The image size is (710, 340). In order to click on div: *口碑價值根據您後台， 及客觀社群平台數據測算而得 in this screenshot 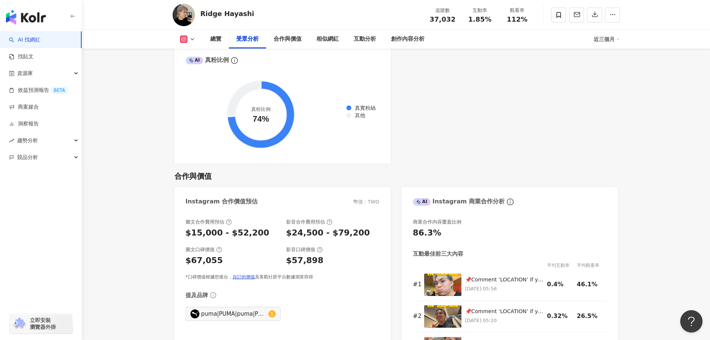, I will do `click(283, 277)`.